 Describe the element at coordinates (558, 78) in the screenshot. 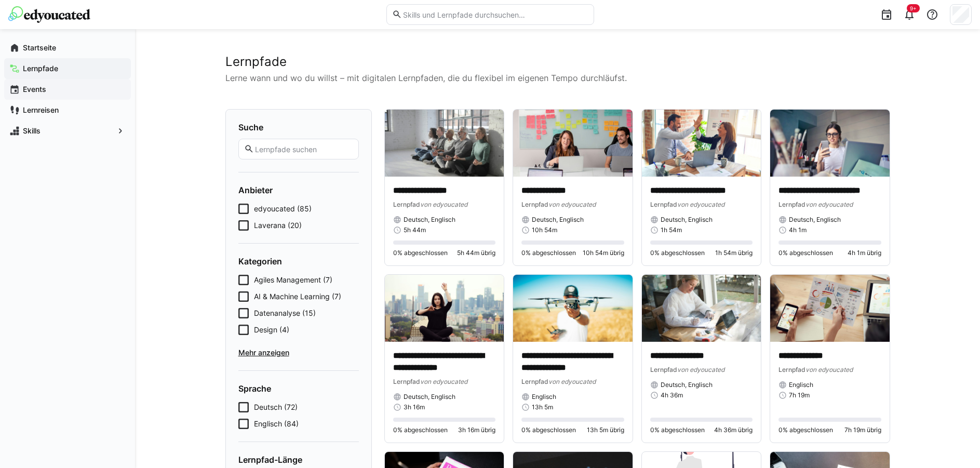

I see `p: Lerne wann und wo du willst – mit digitalen Lernpfaden, die du flexibel im eigenen Tempo durchläu...` at that location.